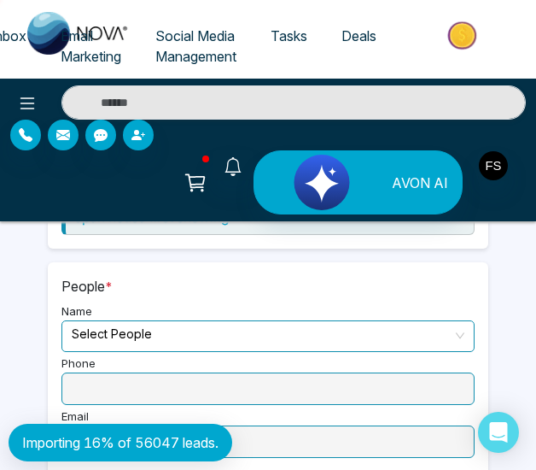 Image resolution: width=536 pixels, height=470 pixels. I want to click on a: Deals, so click(359, 36).